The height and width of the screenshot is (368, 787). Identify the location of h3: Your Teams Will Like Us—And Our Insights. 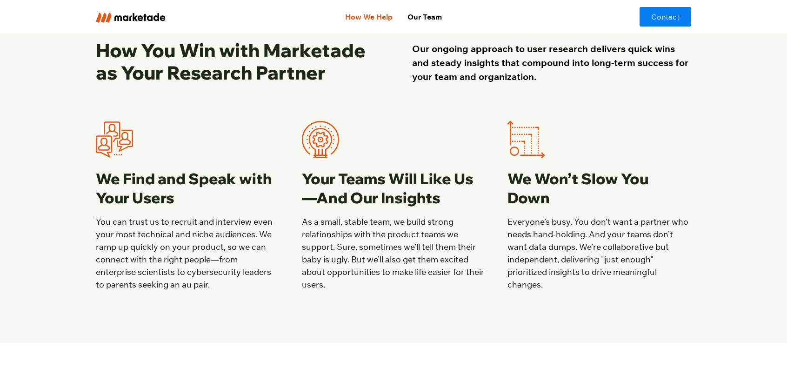
(393, 188).